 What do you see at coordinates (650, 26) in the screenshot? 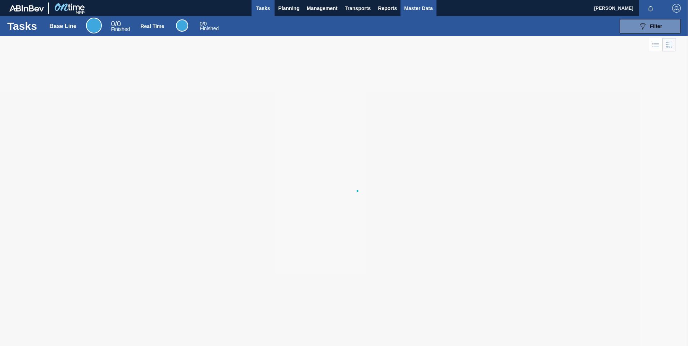
I see `button: Filter` at bounding box center [650, 26].